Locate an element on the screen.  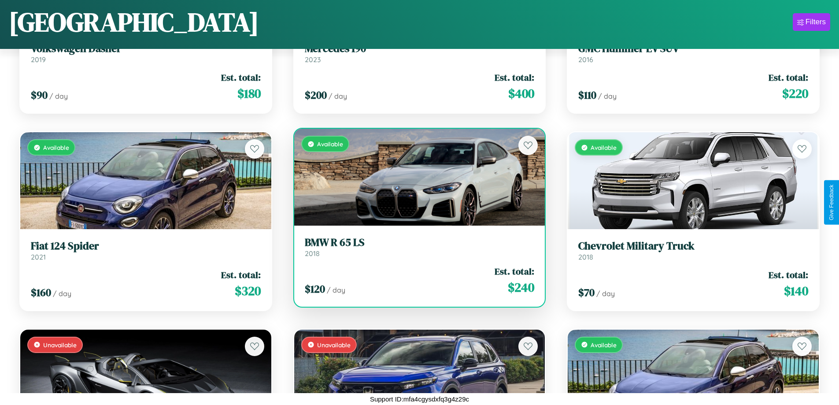
span: 2021 is located at coordinates (38, 257).